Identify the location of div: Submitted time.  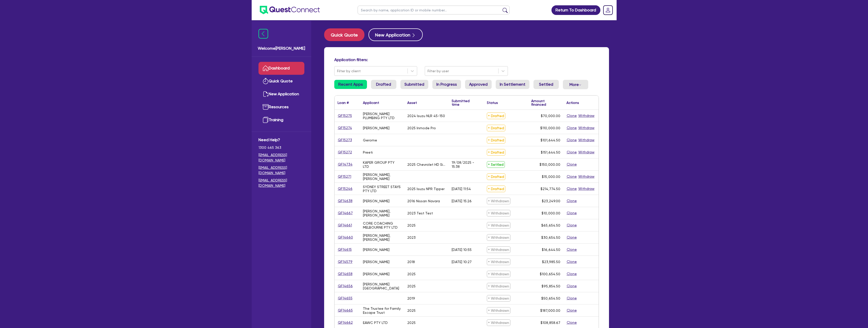
(463, 103).